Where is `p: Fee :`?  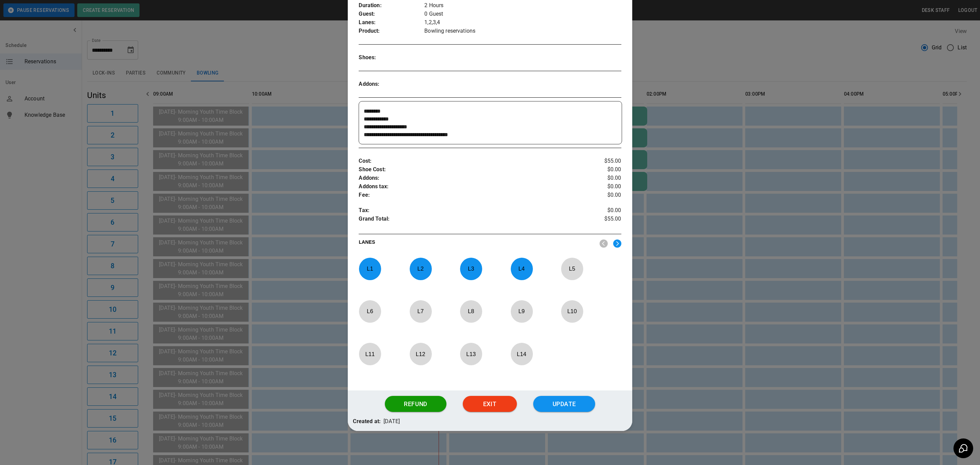
p: Fee : is located at coordinates (468, 195).